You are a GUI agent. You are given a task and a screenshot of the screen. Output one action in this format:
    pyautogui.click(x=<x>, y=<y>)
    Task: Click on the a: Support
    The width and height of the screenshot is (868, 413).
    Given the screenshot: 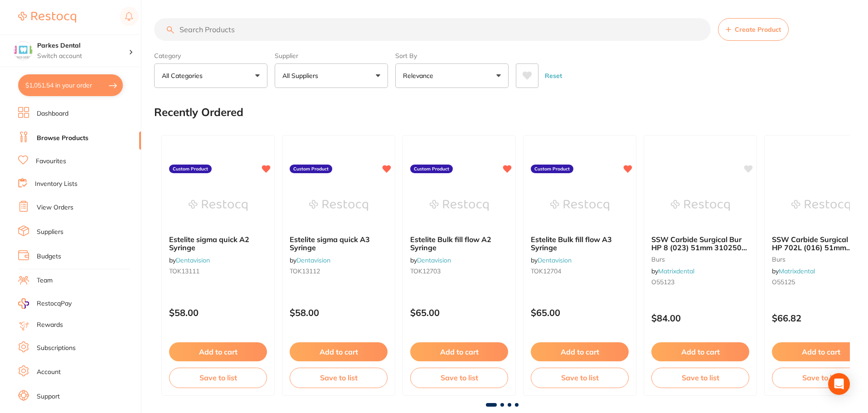 What is the action you would take?
    pyautogui.click(x=48, y=396)
    